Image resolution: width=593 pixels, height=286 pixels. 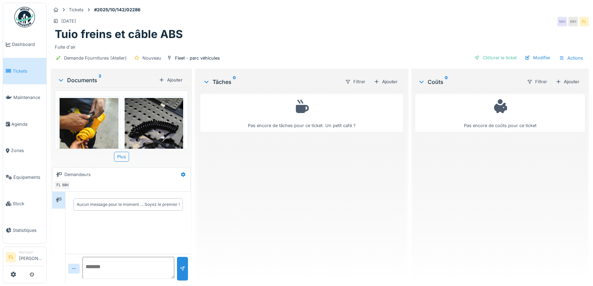 I want to click on div: Manager, so click(x=31, y=252).